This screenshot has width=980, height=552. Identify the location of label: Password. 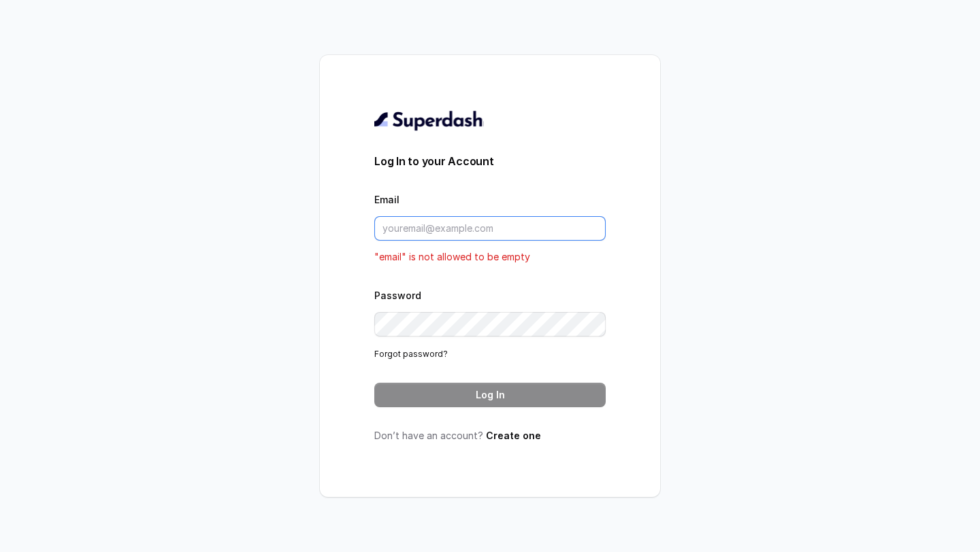
(398, 295).